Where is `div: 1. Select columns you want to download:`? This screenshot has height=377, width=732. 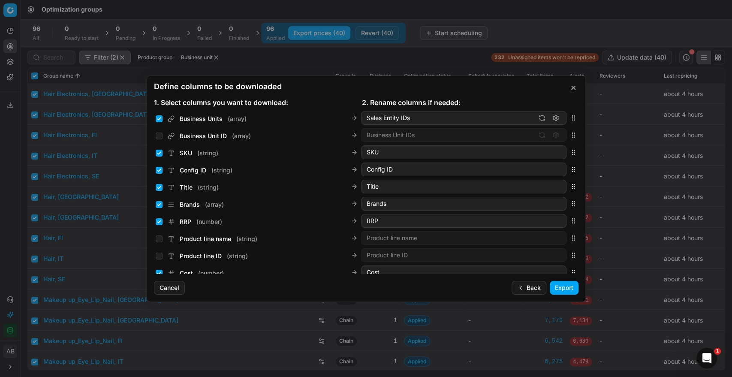 div: 1. Select columns you want to download: is located at coordinates (258, 103).